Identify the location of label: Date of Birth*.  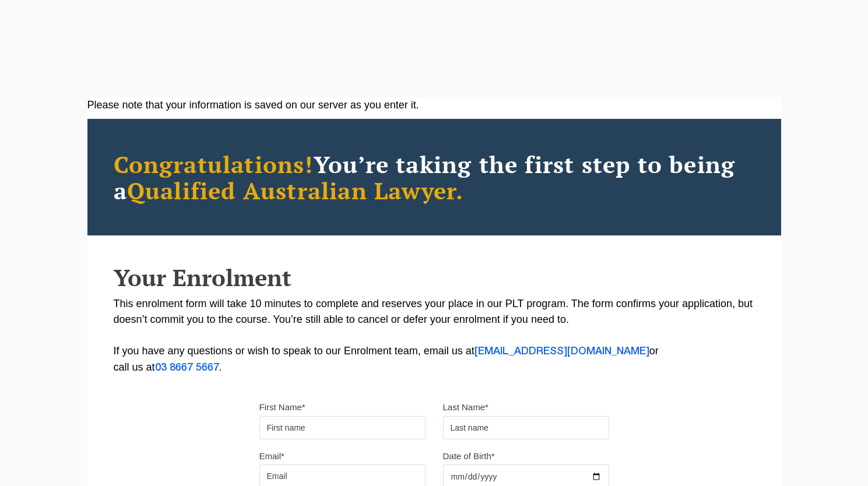
(469, 456).